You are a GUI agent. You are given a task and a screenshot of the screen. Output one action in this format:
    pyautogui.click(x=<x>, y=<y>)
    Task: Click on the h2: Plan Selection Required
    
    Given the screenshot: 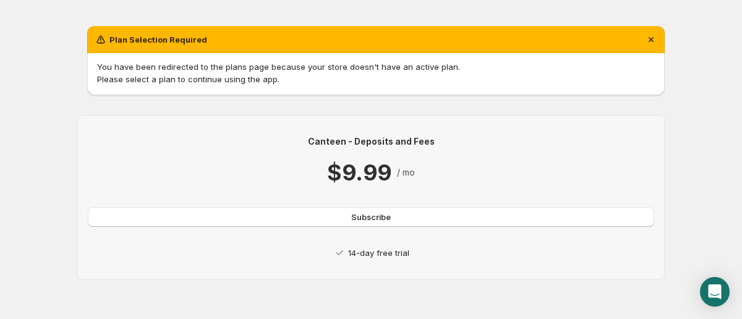 What is the action you would take?
    pyautogui.click(x=158, y=40)
    